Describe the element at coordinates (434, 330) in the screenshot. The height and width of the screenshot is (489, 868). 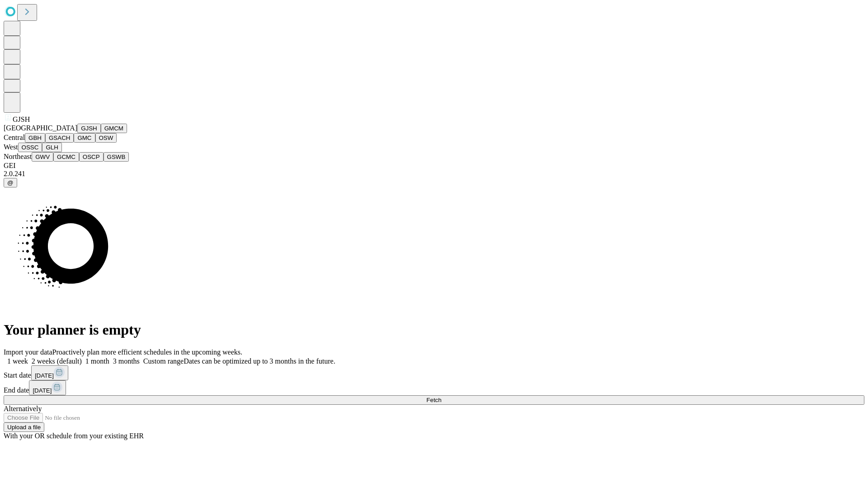
I see `h1: Your planner is empty` at that location.